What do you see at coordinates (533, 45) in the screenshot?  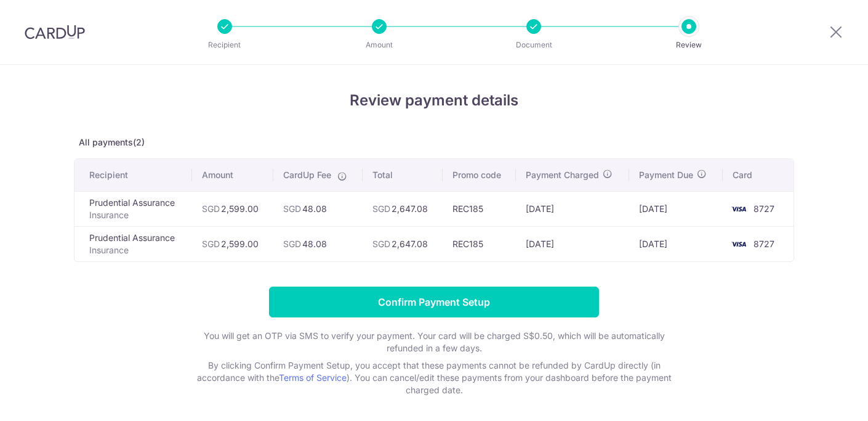 I see `p: Document` at bounding box center [533, 45].